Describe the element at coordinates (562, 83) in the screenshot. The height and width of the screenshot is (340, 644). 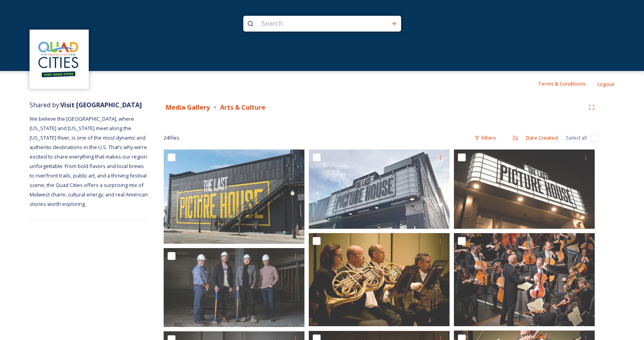
I see `span: Terms & Conditions` at that location.